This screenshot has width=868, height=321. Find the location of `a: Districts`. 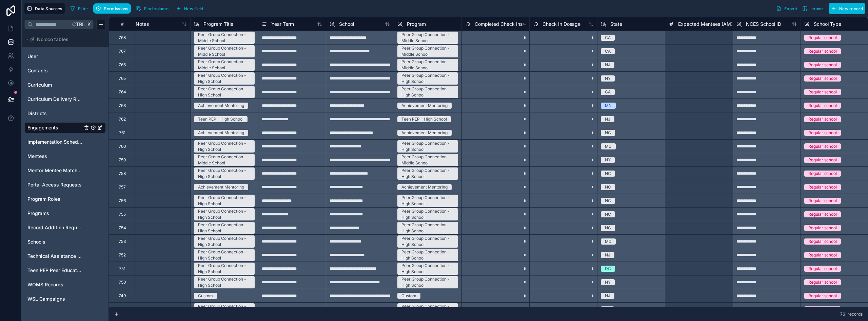

a: Districts is located at coordinates (55, 113).